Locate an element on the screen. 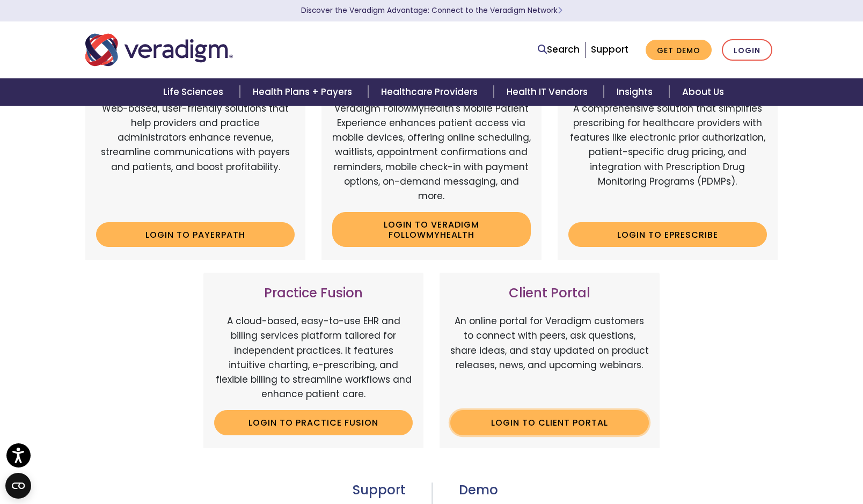  p: A cloud-based, easy-to-use EHR and billing services platform tailored for independent practices. ... is located at coordinates (313, 358).